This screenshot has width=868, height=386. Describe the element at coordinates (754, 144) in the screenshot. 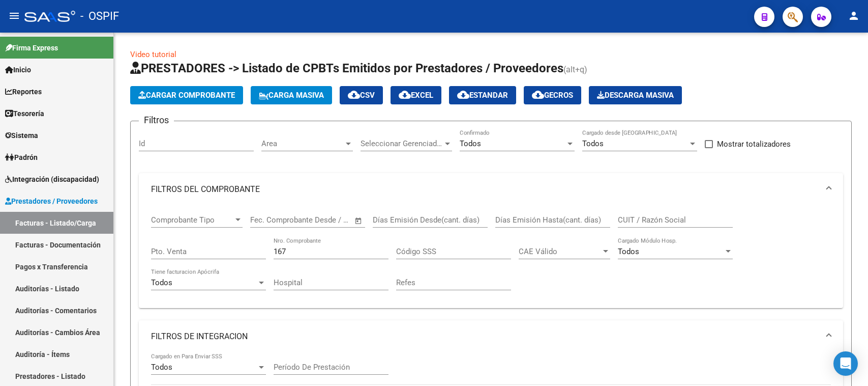

I see `span: Mostrar totalizadores` at that location.